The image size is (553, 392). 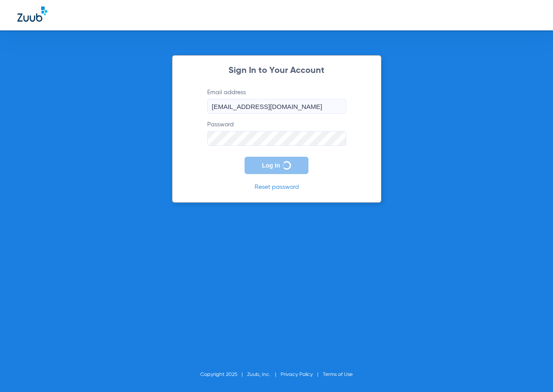 I want to click on a: Terms of Use, so click(x=337, y=375).